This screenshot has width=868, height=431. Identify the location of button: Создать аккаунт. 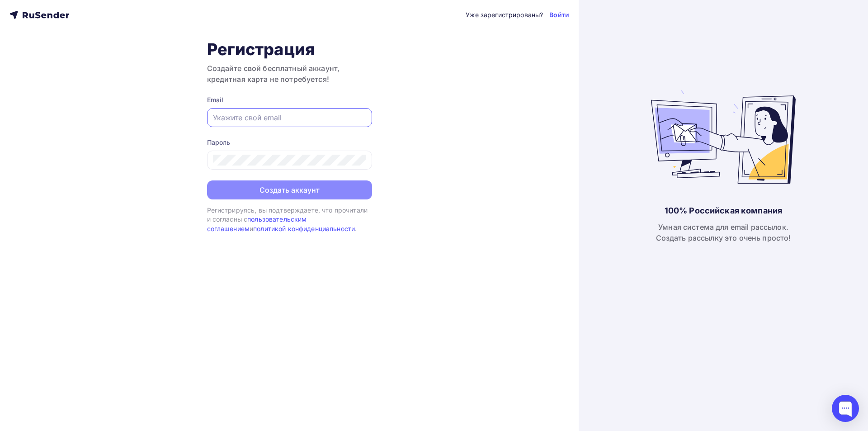
(289, 190).